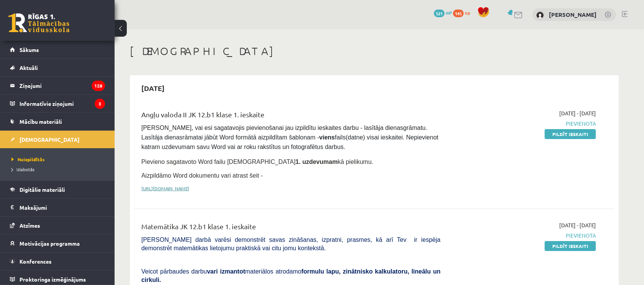 This screenshot has width=644, height=285. What do you see at coordinates (541, 15) in the screenshot?
I see `img: Milāna Viktorija Berkevica` at bounding box center [541, 15].